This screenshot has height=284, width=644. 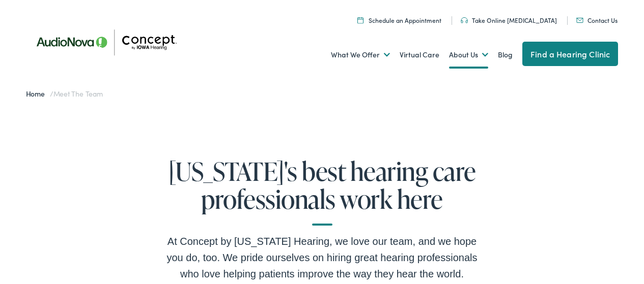 What do you see at coordinates (419, 55) in the screenshot?
I see `a: Virtual Care` at bounding box center [419, 55].